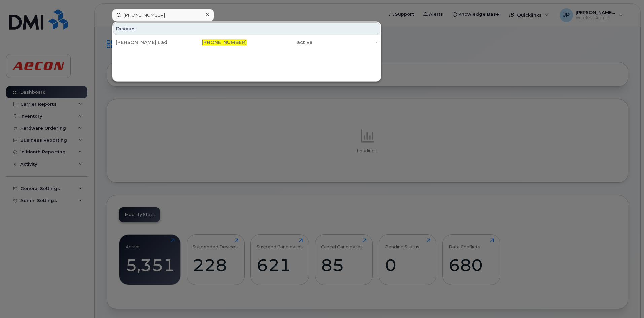 This screenshot has width=644, height=318. Describe the element at coordinates (247, 28) in the screenshot. I see `div: Devices` at that location.